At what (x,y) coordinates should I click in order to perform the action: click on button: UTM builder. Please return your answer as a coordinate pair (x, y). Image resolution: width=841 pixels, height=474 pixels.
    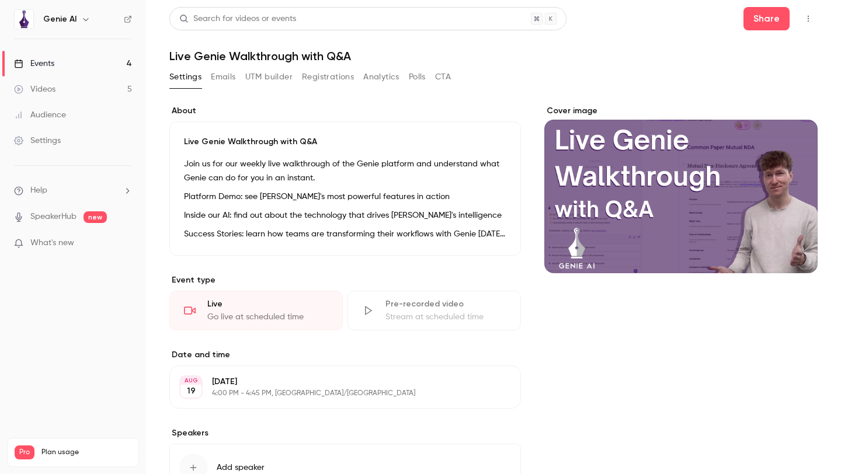
    Looking at the image, I should click on (269, 77).